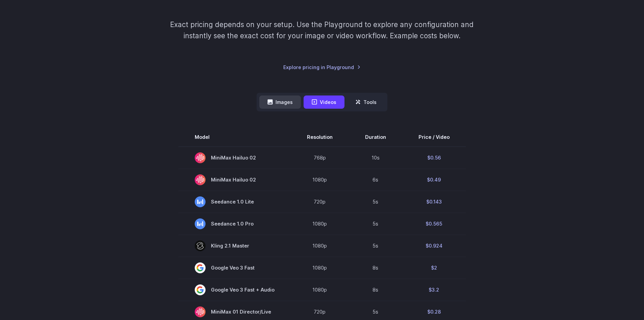 Image resolution: width=644 pixels, height=320 pixels. Describe the element at coordinates (322, 30) in the screenshot. I see `p: Exact pricing depends on your setup. Use the Playground to explore any configuration and instantl...` at that location.